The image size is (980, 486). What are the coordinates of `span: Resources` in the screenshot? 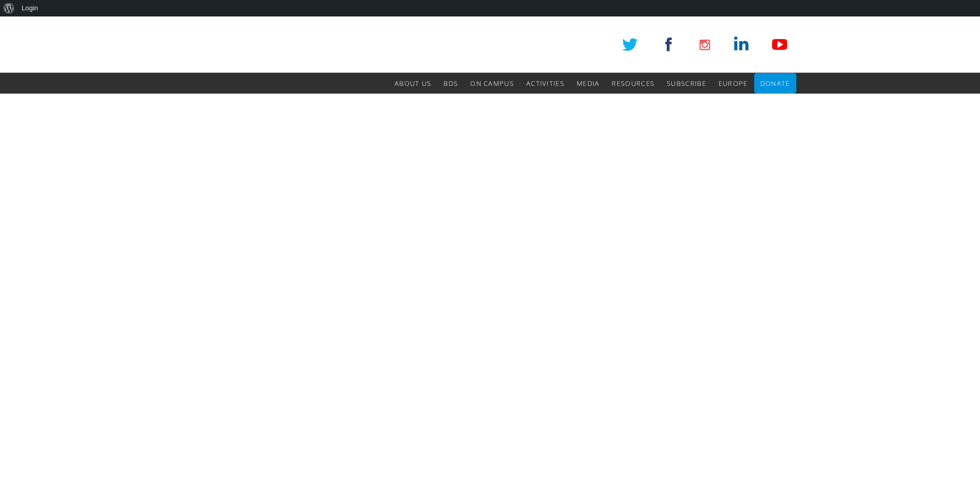 It's located at (633, 83).